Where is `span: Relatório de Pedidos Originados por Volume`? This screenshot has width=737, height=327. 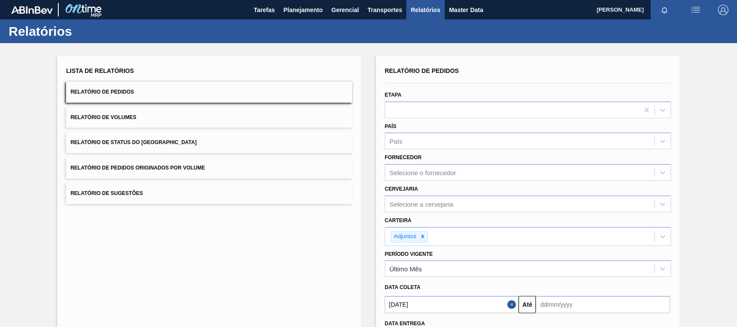 span: Relatório de Pedidos Originados por Volume is located at coordinates (138, 168).